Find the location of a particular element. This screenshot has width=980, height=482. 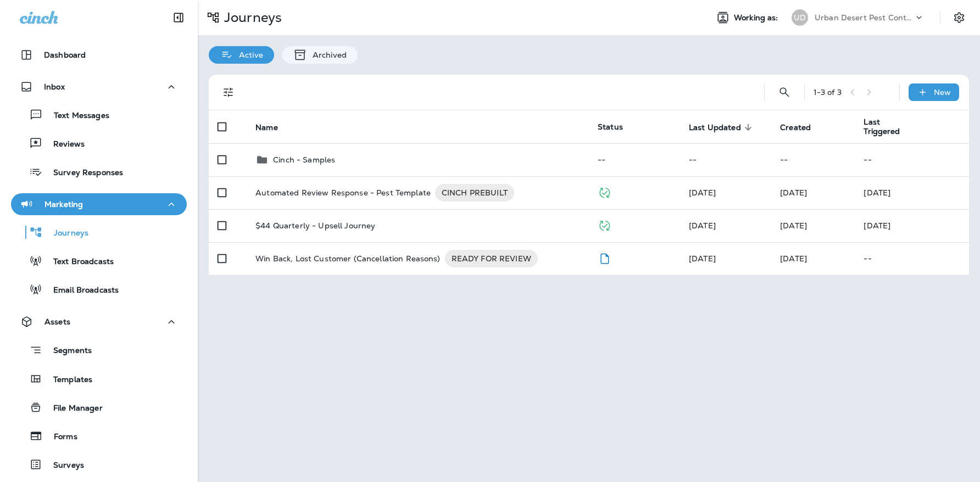

p: Segments is located at coordinates (67, 351).